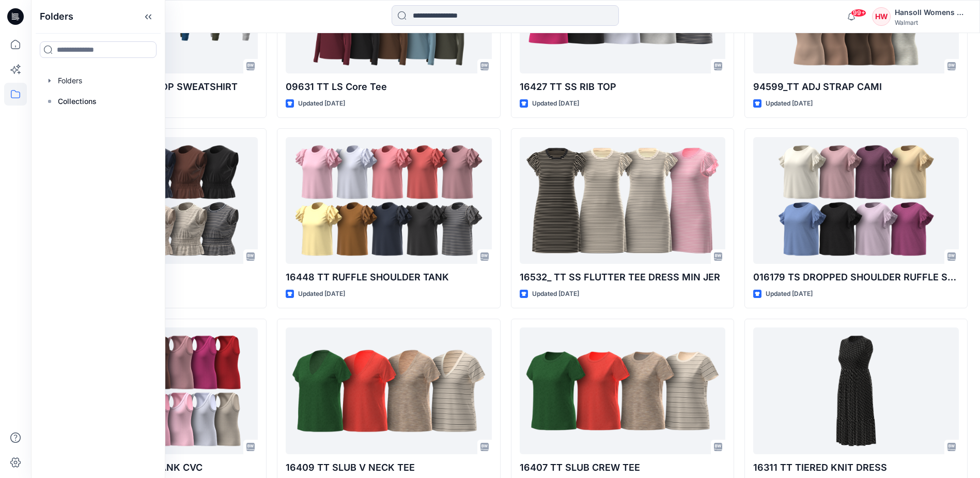 Image resolution: width=980 pixels, height=478 pixels. I want to click on p: Collections, so click(77, 101).